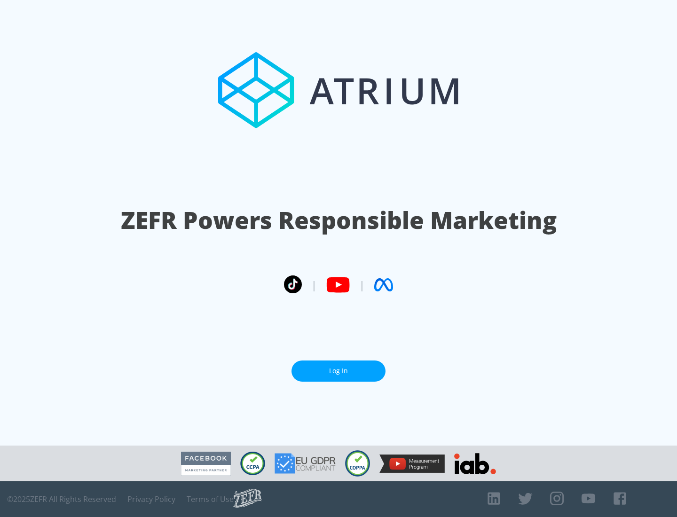  Describe the element at coordinates (62, 499) in the screenshot. I see `span: © 2025 ZEFR All Rights Reserved` at that location.